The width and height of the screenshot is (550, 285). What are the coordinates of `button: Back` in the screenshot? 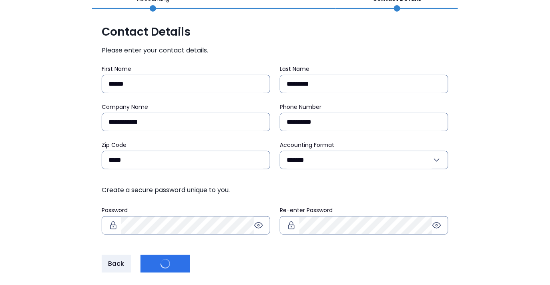 It's located at (116, 264).